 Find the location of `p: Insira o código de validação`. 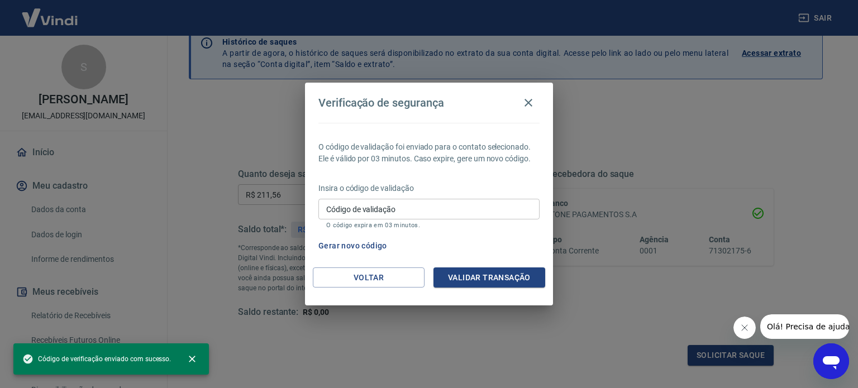

p: Insira o código de validação is located at coordinates (429, 188).